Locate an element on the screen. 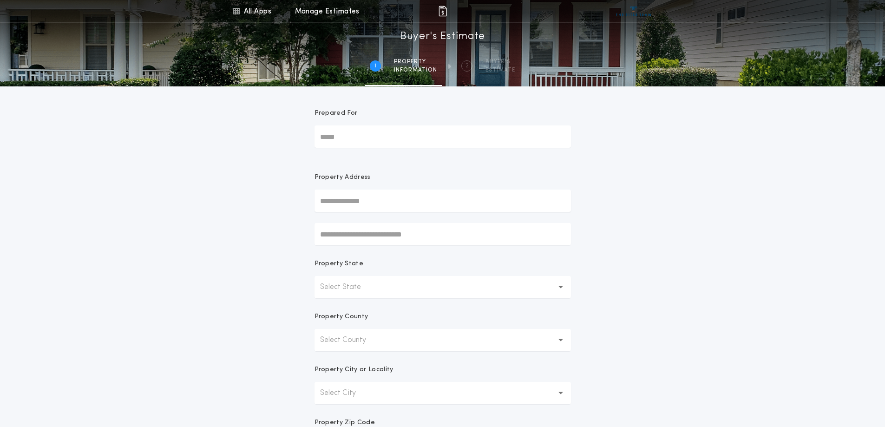 The width and height of the screenshot is (885, 427). span: Property is located at coordinates (415, 62).